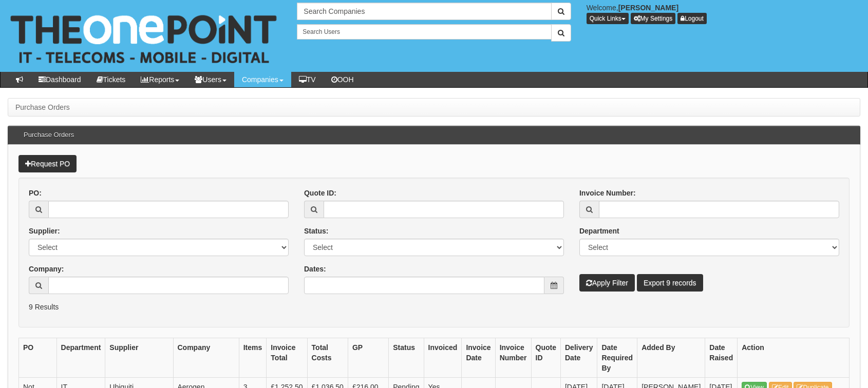 The image size is (868, 388). Describe the element at coordinates (35, 193) in the screenshot. I see `label: PO:` at that location.